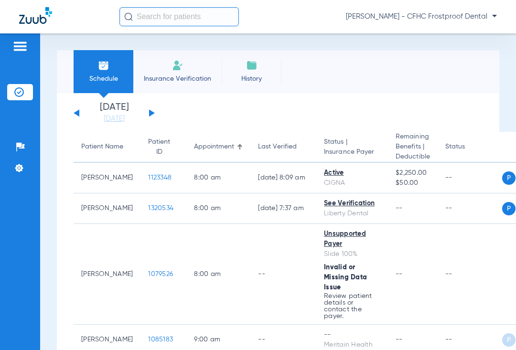  I want to click on div: CIGNA, so click(352, 183).